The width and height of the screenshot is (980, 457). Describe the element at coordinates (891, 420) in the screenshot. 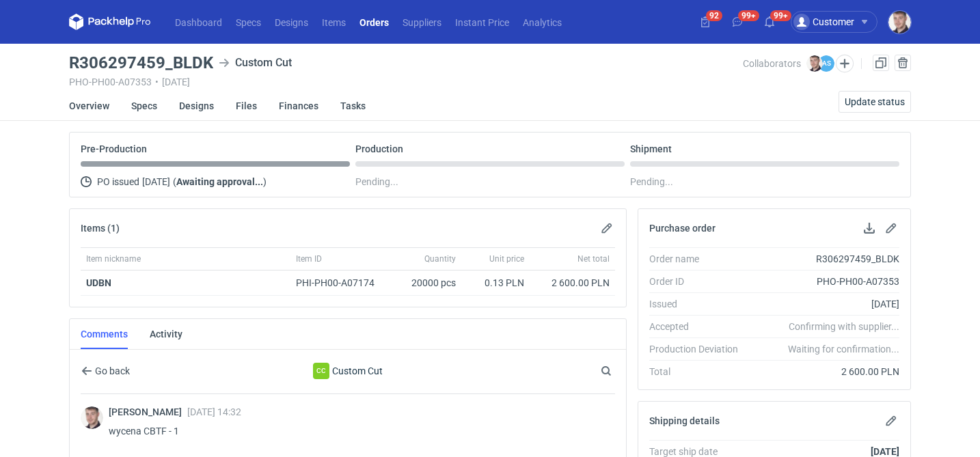

I see `button: Edit shipping details` at that location.